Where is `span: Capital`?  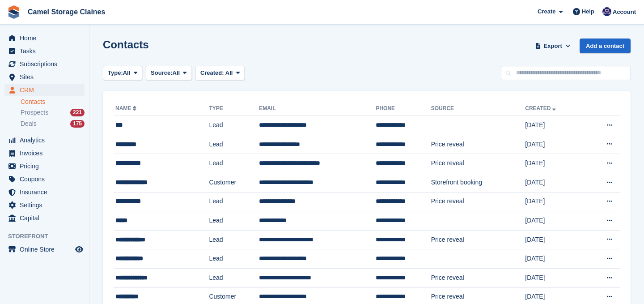 span: Capital is located at coordinates (47, 218).